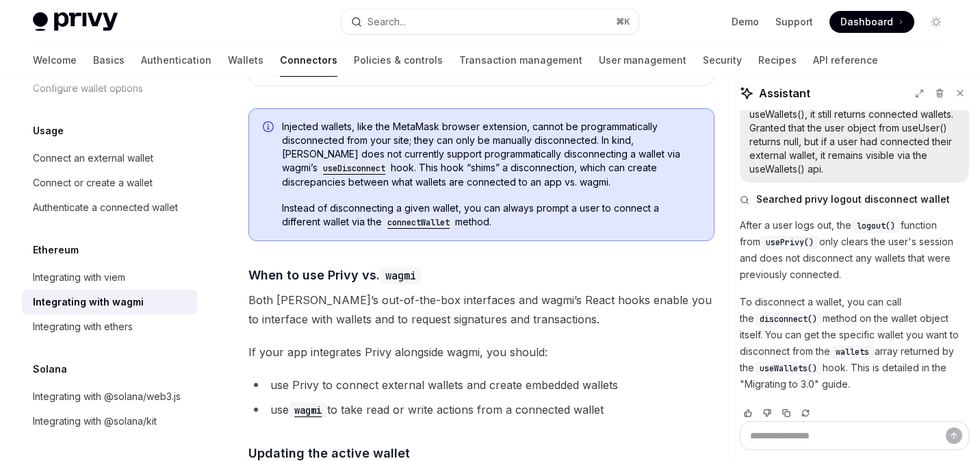 This screenshot has height=461, width=980. What do you see at coordinates (642, 60) in the screenshot?
I see `a: User management` at bounding box center [642, 60].